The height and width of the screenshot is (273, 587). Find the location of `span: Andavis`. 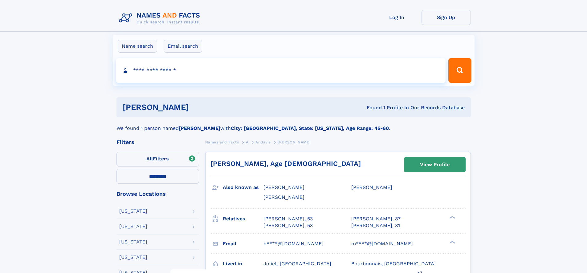

span: Andavis is located at coordinates (263, 142).